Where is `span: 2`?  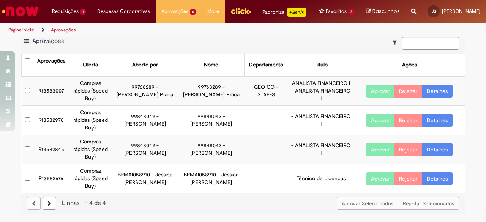
span: 2 is located at coordinates (351, 12).